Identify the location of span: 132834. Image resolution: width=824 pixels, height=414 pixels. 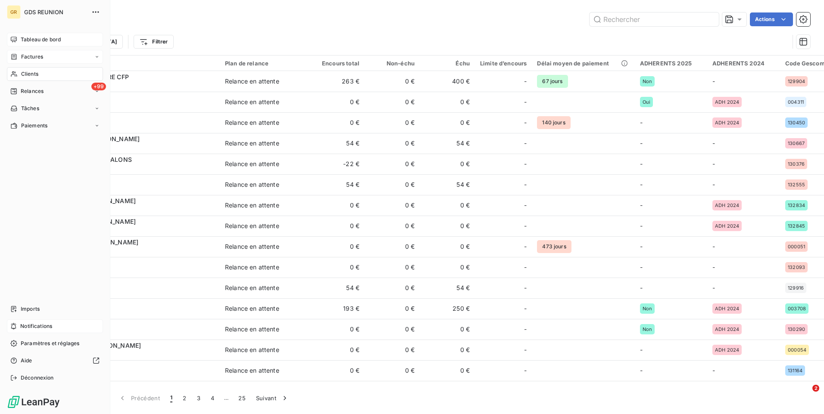
(796, 206).